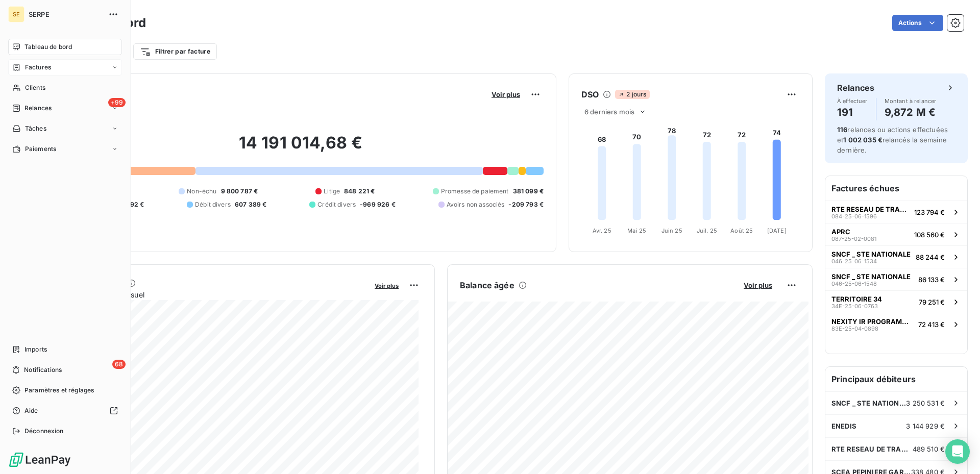 This screenshot has height=474, width=980. Describe the element at coordinates (742, 231) in the screenshot. I see `tspan: Août 25` at that location.